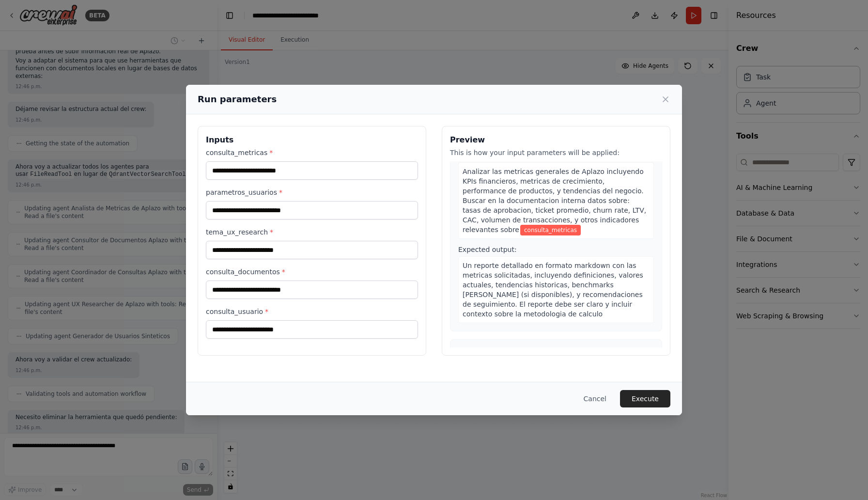 This screenshot has width=868, height=500. I want to click on h3: Inputs, so click(312, 140).